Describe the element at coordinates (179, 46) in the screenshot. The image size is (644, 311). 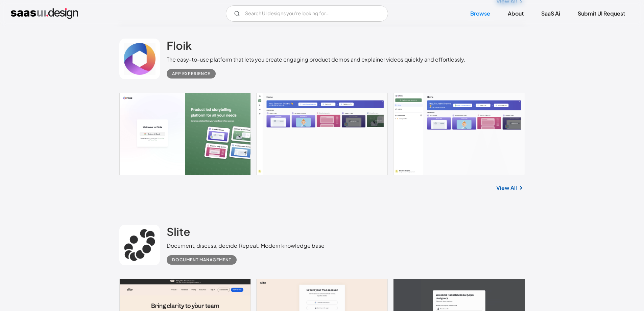
I see `h2: Floik` at that location.